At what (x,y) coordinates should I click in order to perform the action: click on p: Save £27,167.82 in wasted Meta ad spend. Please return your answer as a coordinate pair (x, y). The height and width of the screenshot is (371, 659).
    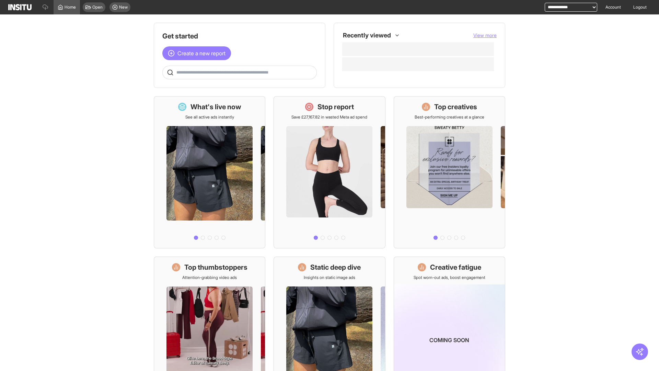
    Looking at the image, I should click on (329, 117).